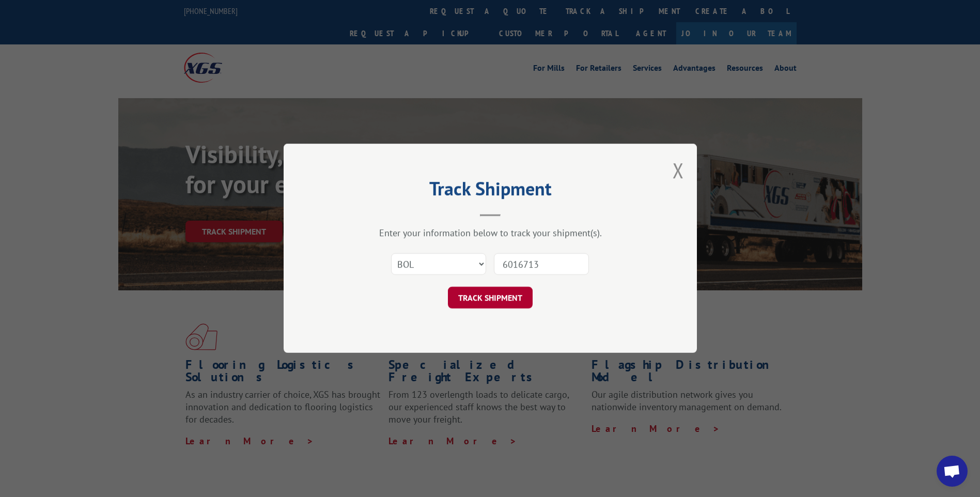 The height and width of the screenshot is (497, 980). I want to click on input: Number(s), so click(541, 264).